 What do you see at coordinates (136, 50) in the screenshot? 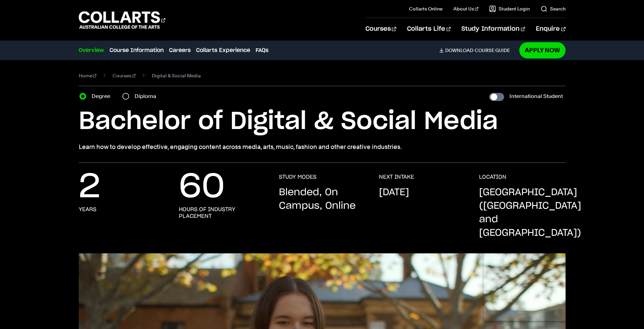
I see `a: Course Information` at bounding box center [136, 50].